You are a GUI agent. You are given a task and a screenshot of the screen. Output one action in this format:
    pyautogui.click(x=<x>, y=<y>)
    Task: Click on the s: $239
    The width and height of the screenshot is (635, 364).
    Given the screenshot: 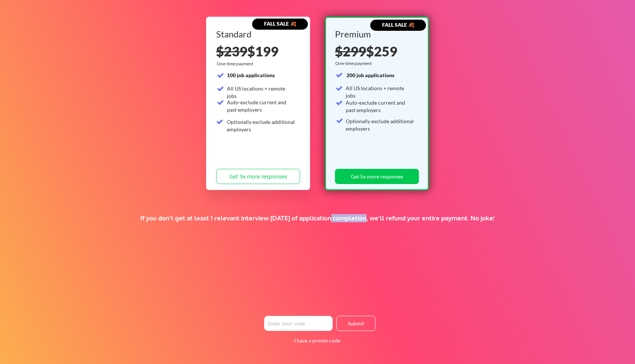 What is the action you would take?
    pyautogui.click(x=232, y=51)
    